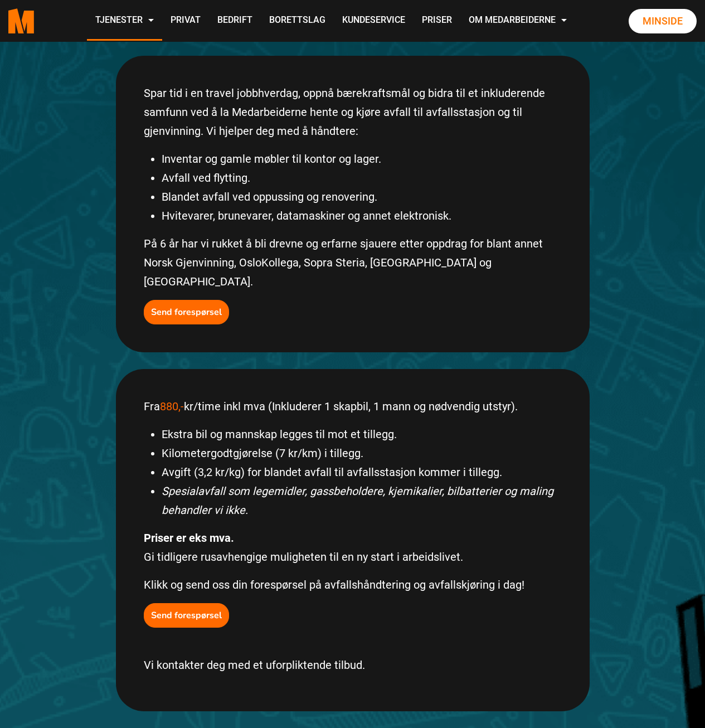  Describe the element at coordinates (437, 21) in the screenshot. I see `a: Priser` at that location.